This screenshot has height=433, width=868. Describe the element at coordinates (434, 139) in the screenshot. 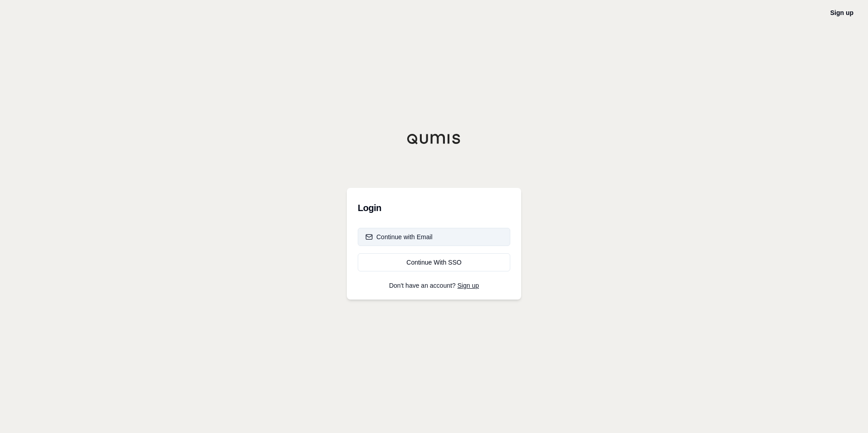

I see `img: Qumis` at that location.